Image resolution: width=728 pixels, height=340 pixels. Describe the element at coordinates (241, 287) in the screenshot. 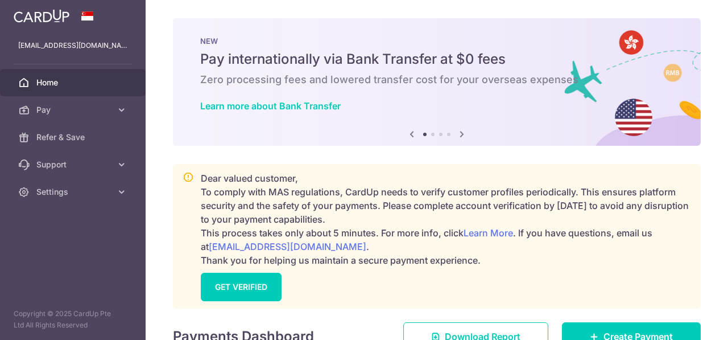

I see `a: GET VERIFIED` at that location.